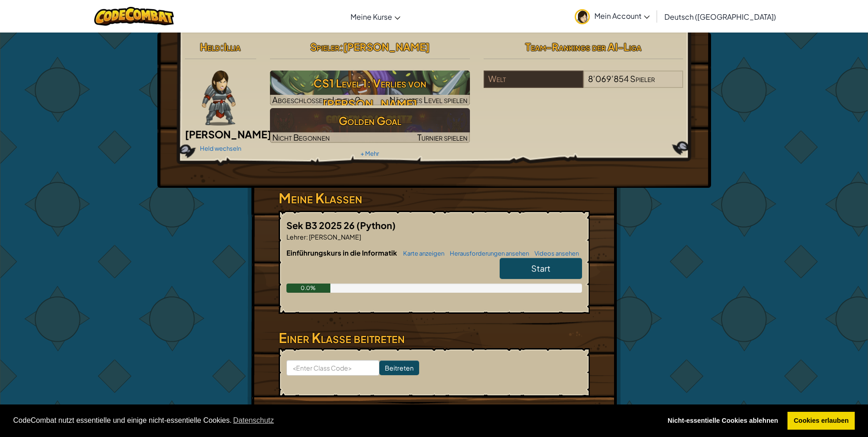 This screenshot has height=437, width=868. What do you see at coordinates (253, 420) in the screenshot?
I see `a: learn more about cookies` at bounding box center [253, 420].